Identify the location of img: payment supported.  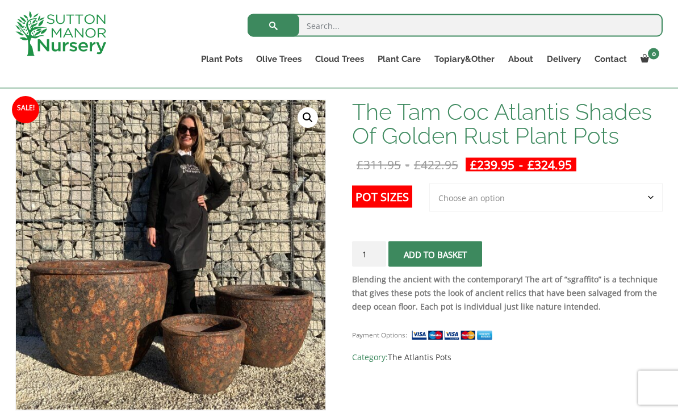
(454, 335).